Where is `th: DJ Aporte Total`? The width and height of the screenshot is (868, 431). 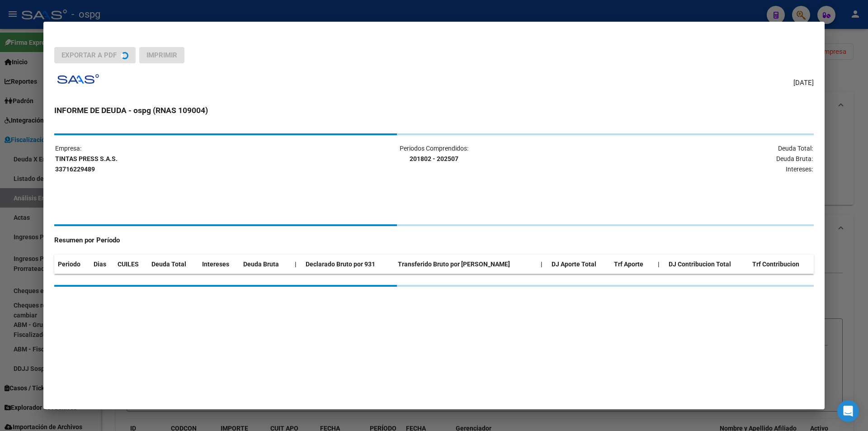
th: DJ Aporte Total is located at coordinates (579, 264).